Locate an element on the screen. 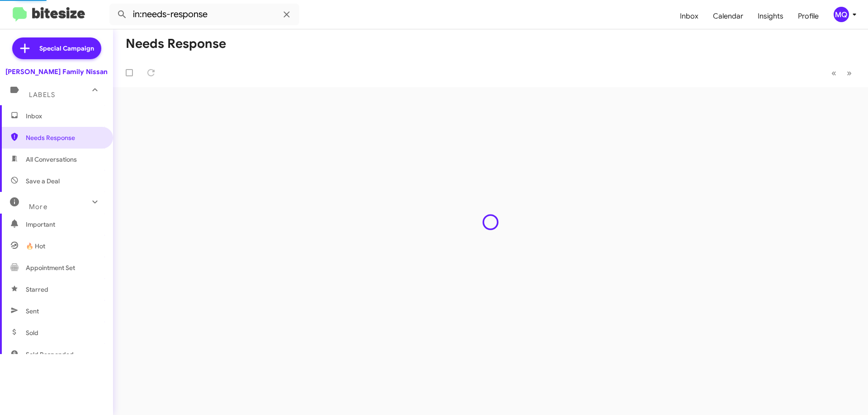 The width and height of the screenshot is (868, 415). span: All Conversations is located at coordinates (51, 159).